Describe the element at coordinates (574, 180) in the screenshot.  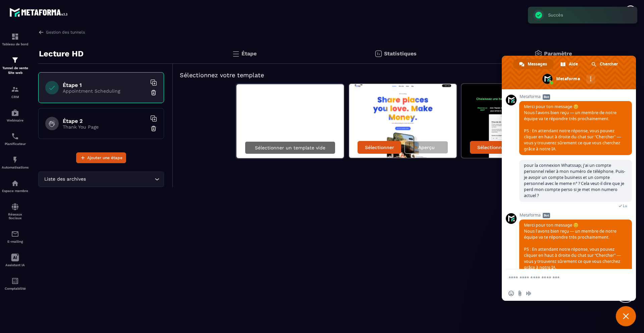
I see `span: pour la connexion Whatssap; j'ai un compte personnel relier à mon numéro de téléphone. Puis-je av...` at that location.